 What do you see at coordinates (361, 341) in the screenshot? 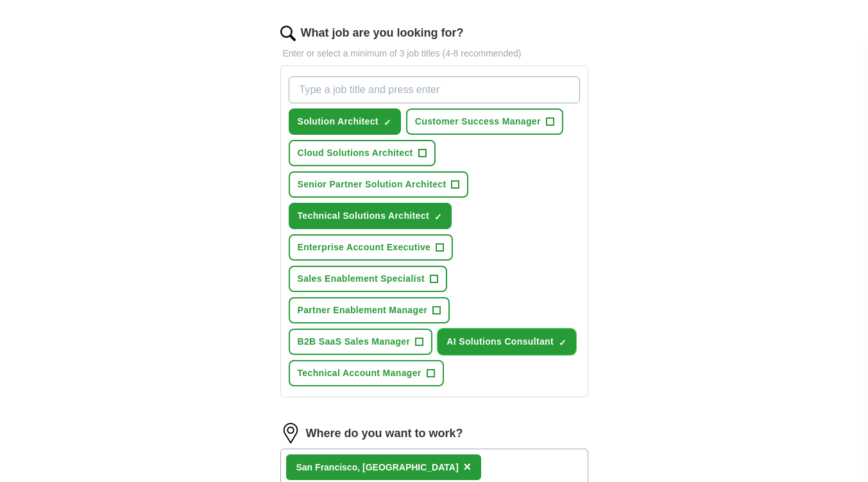
I see `button: B2B SaaS Sales Manager` at bounding box center [361, 341].